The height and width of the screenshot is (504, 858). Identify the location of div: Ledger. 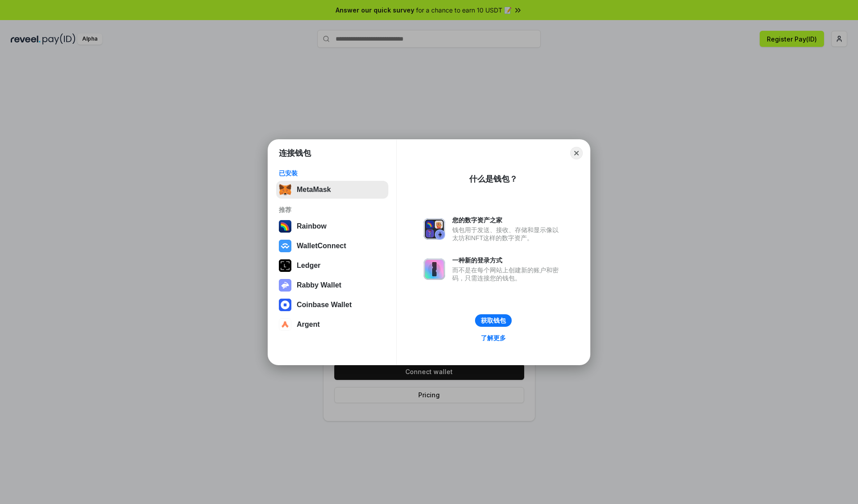
(308, 266).